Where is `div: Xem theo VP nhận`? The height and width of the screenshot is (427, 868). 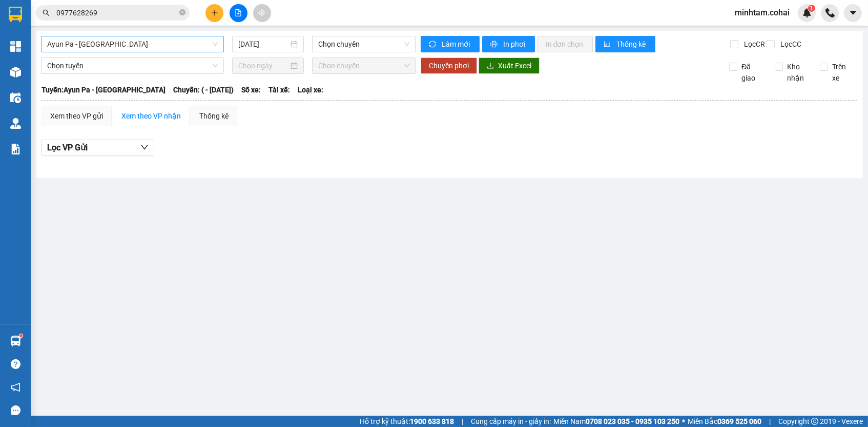 div: Xem theo VP nhận is located at coordinates (151, 116).